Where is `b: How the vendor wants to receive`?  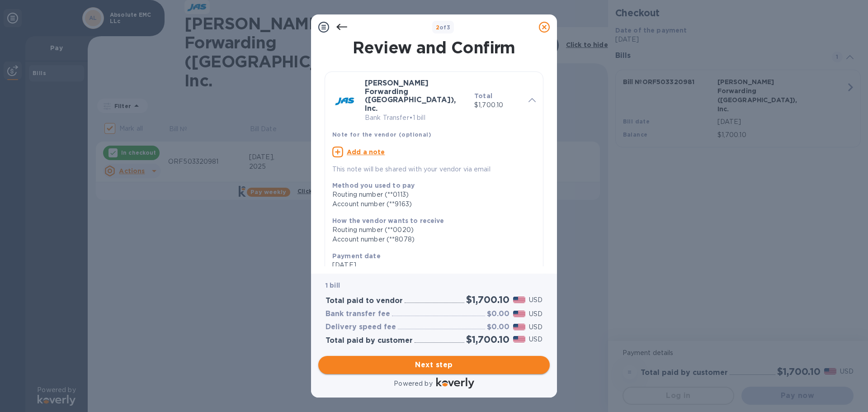 b: How the vendor wants to receive is located at coordinates (388, 221).